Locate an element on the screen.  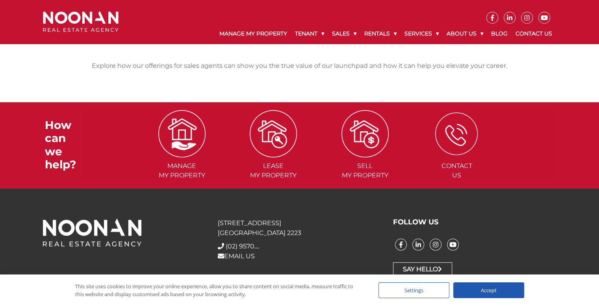
div: Settings is located at coordinates (414, 290).